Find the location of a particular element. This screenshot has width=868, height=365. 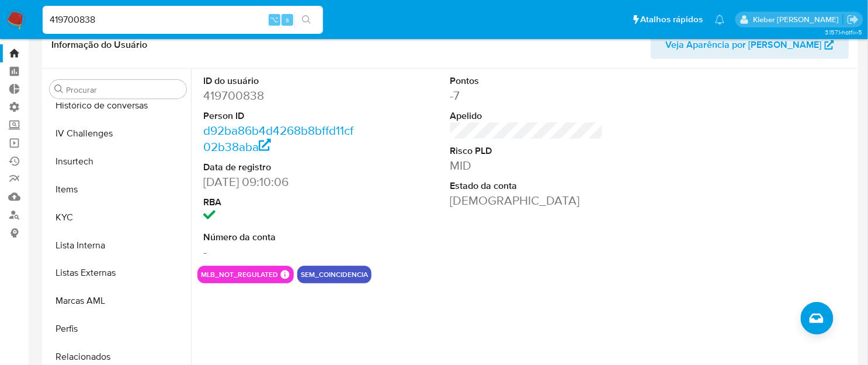

button: sem_coincidencia is located at coordinates (334, 275).